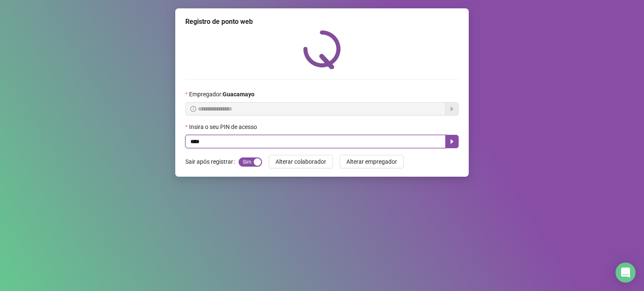 This screenshot has width=644, height=291. What do you see at coordinates (322, 22) in the screenshot?
I see `div: Registro de ponto web` at bounding box center [322, 22].